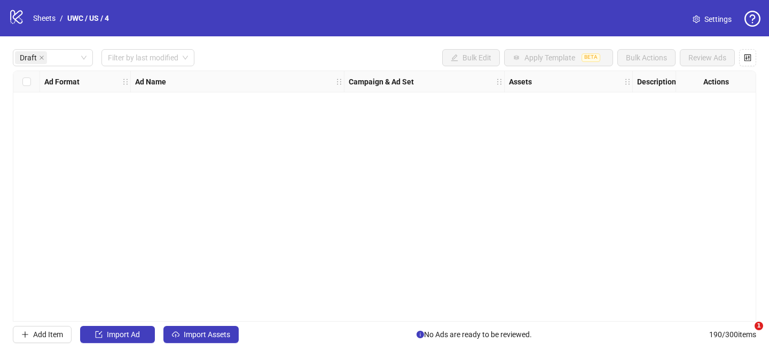  Describe the element at coordinates (176, 334) in the screenshot. I see `span: cloud-upload` at that location.